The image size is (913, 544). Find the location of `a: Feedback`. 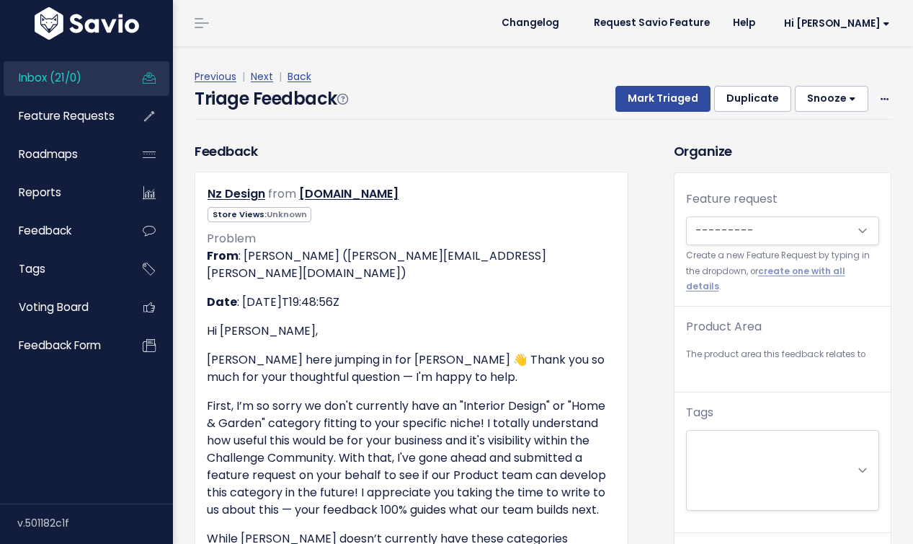

a: Feedback is located at coordinates (61, 231).